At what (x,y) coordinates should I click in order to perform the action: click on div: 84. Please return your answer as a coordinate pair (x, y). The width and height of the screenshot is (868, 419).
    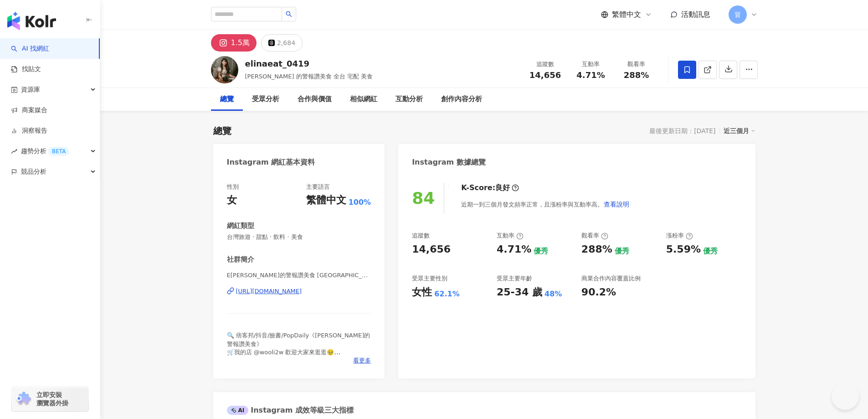
    Looking at the image, I should click on (423, 198).